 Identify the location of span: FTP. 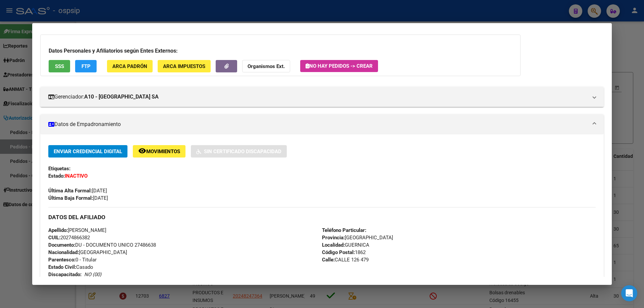
(86, 66).